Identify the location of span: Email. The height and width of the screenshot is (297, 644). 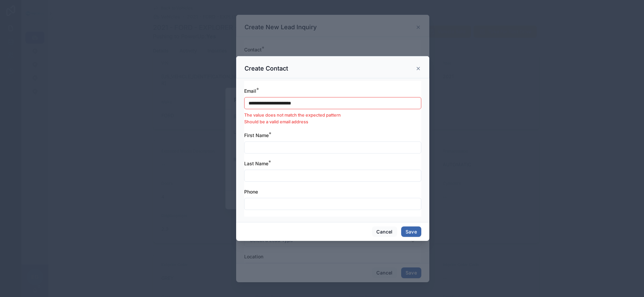
(250, 91).